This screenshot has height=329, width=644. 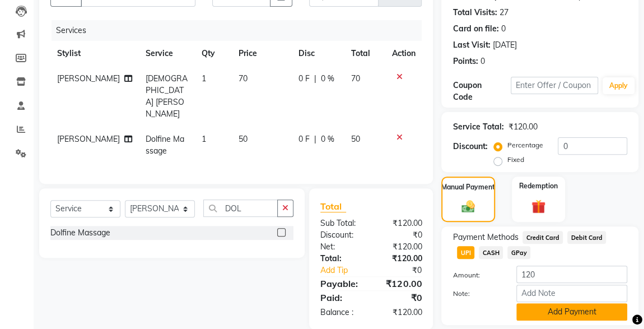 What do you see at coordinates (365, 54) in the screenshot?
I see `th: Total` at bounding box center [365, 54].